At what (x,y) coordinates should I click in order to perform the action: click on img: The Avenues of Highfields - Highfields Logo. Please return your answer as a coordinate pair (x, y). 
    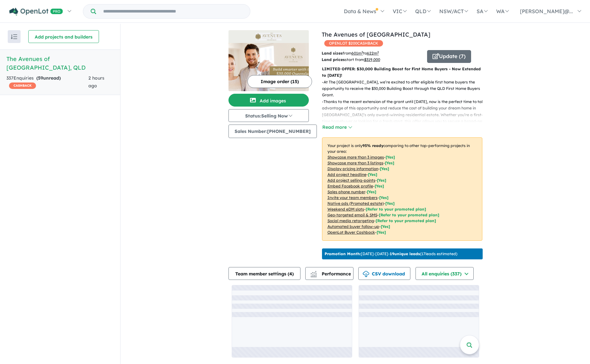
    Looking at the image, I should click on (269, 36).